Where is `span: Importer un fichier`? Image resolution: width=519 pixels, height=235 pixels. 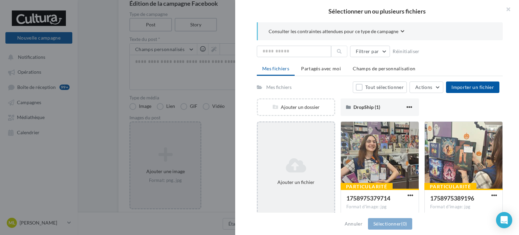
span: Importer un fichier is located at coordinates (473, 87).